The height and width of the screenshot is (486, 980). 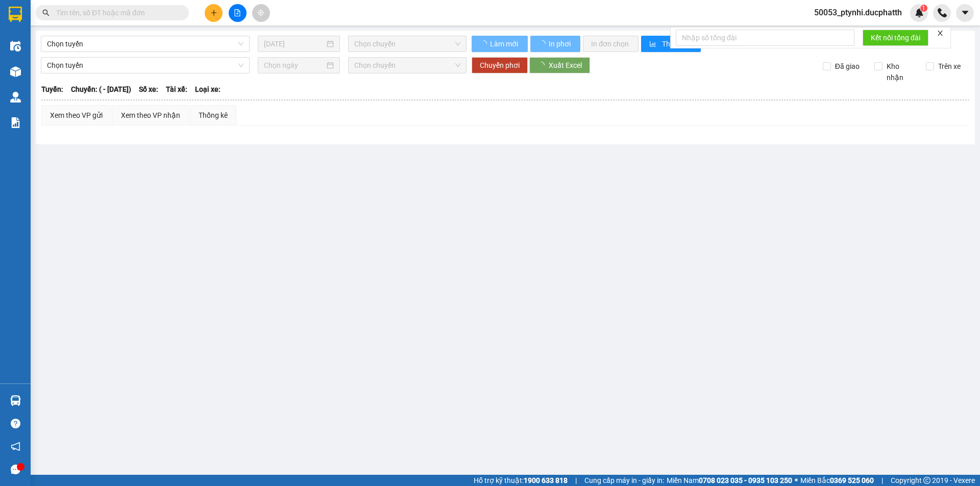 I want to click on img: icon-new-feature, so click(x=919, y=13).